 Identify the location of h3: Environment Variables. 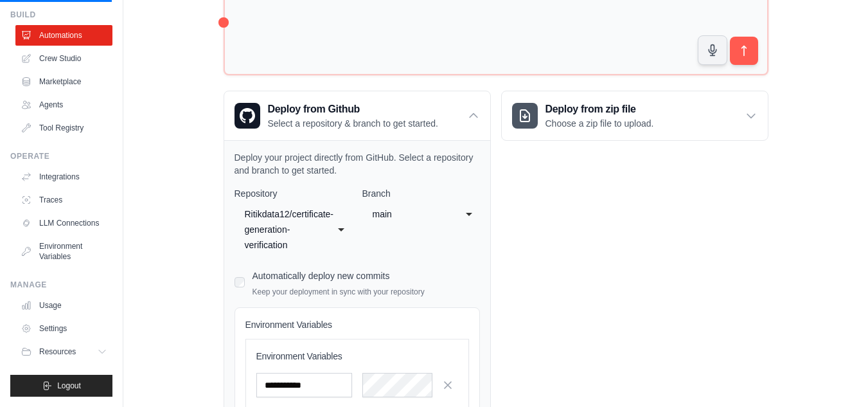
(357, 356).